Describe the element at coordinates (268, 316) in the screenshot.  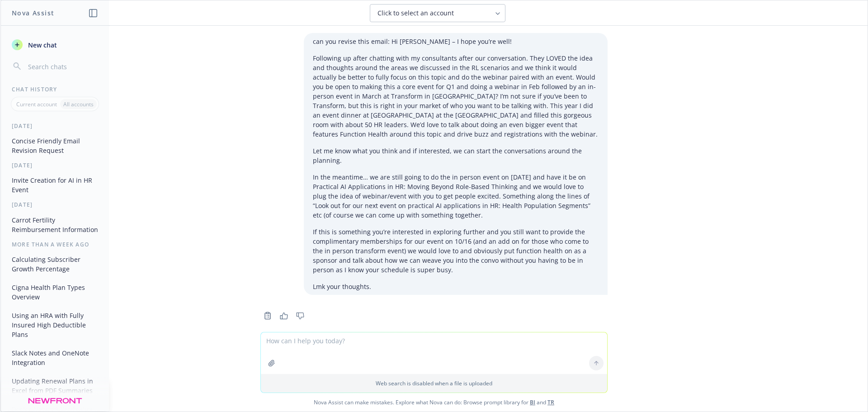
I see `svg: Copy to clipboard` at that location.